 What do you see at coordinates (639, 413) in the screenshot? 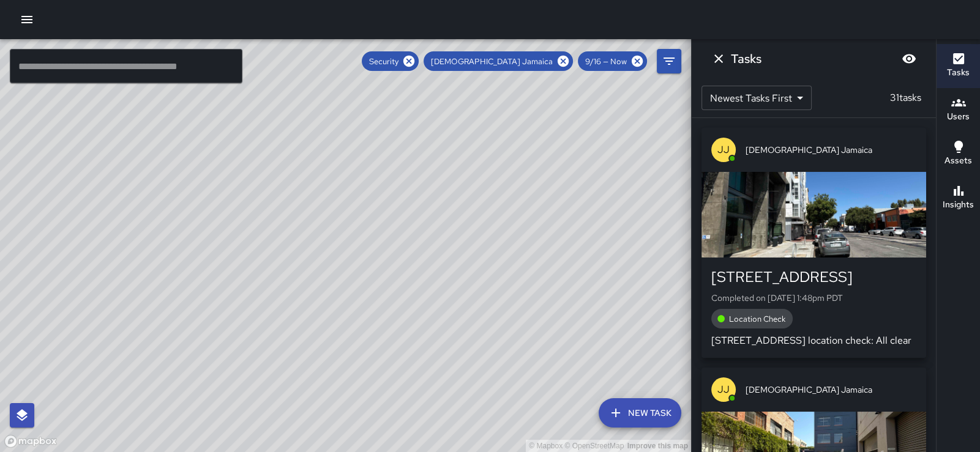
I see `button: New Task` at bounding box center [639, 413].